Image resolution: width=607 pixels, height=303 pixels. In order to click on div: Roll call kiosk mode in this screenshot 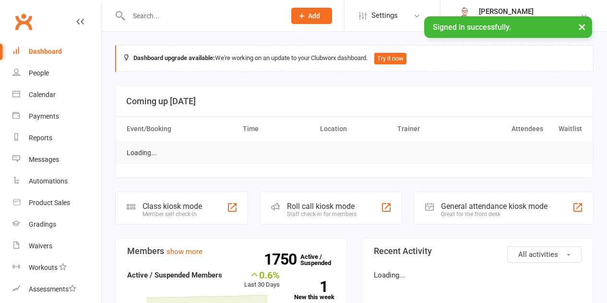, I will do `click(322, 206)`.